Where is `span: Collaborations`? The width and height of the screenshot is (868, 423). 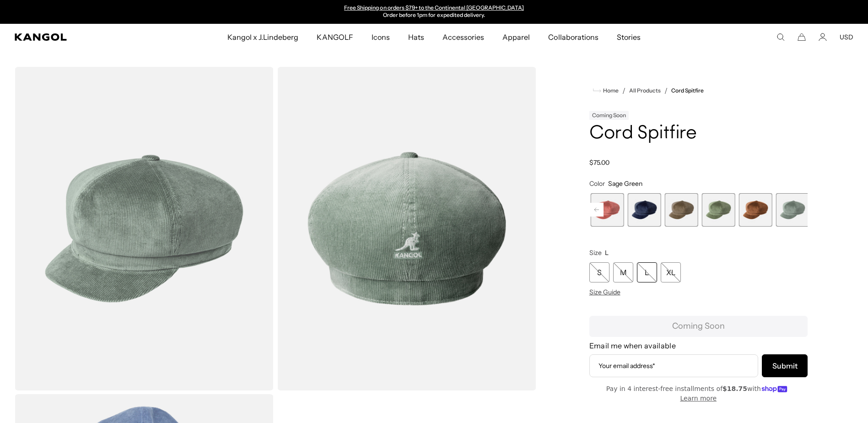 span: Collaborations is located at coordinates (573, 37).